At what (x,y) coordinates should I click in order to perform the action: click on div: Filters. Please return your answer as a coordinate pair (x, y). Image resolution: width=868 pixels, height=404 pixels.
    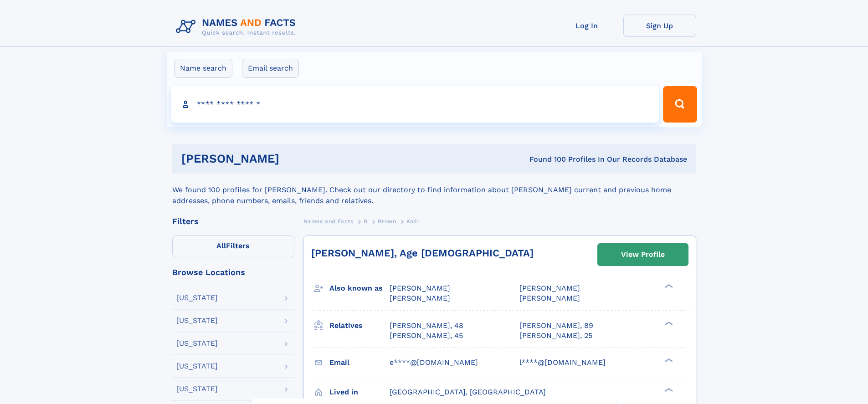
    Looking at the image, I should click on (233, 222).